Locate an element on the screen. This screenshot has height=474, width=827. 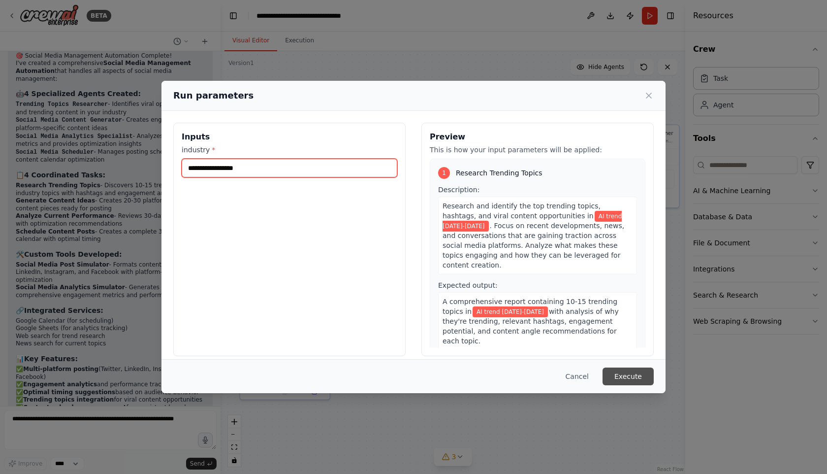
span: . Focus on recent developments, news, and conversations that are gaining traction across social m... is located at coordinates (533, 245).